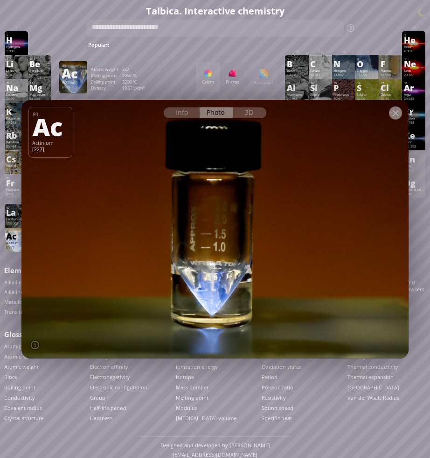 The height and width of the screenshot is (458, 430). I want to click on div: Beryllium, so click(39, 70).